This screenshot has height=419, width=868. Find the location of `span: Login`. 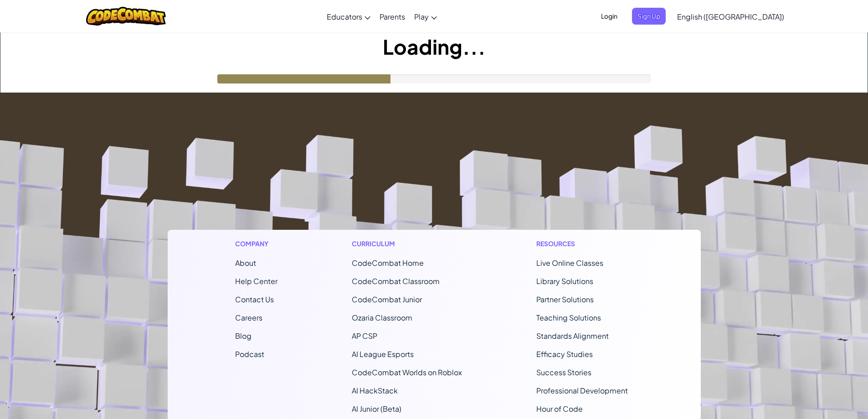

span: Login is located at coordinates (609, 16).